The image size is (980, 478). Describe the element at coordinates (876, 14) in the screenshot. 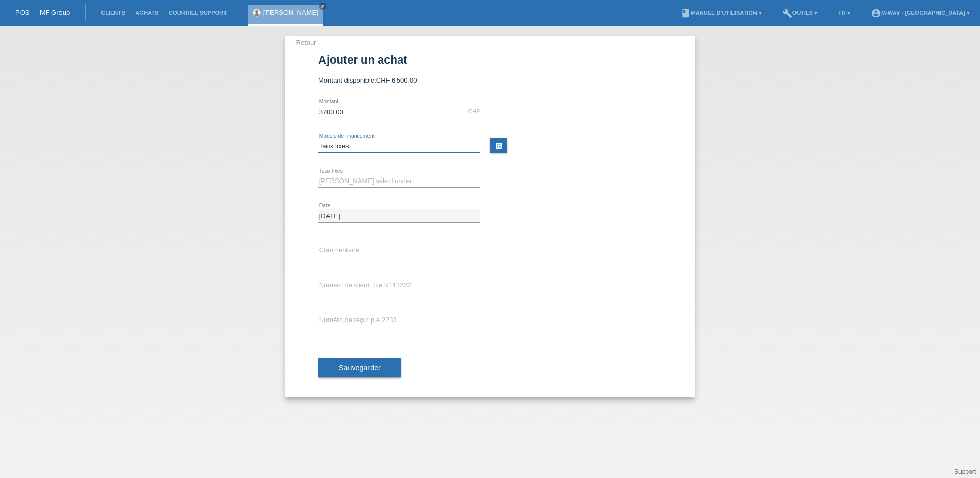

I see `i: account_circle` at that location.